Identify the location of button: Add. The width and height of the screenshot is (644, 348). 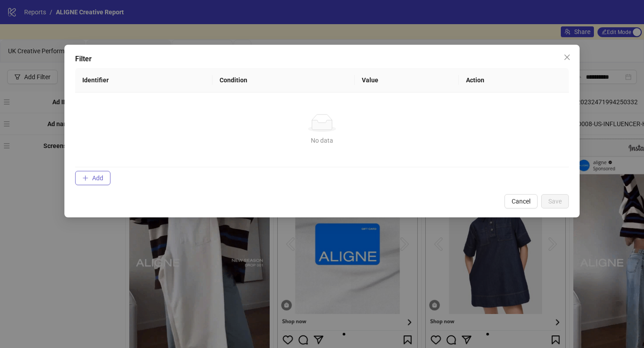
(93, 178).